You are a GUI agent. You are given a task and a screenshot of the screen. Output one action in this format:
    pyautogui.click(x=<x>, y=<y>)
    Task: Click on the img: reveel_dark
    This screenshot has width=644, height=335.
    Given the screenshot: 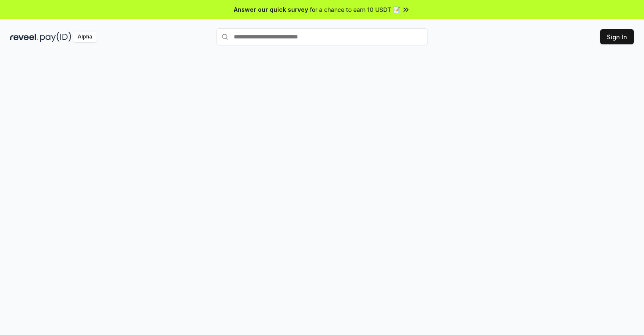 What is the action you would take?
    pyautogui.click(x=24, y=37)
    